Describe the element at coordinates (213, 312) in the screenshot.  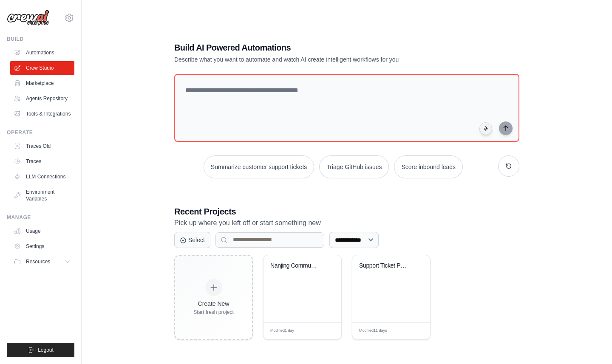
I see `div: Start fresh project` at that location.